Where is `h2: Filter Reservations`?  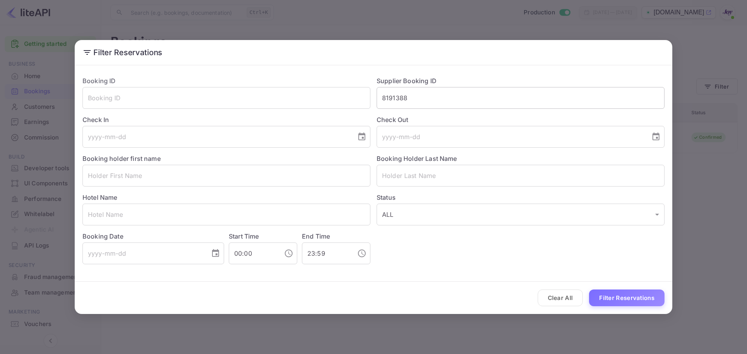
h2: Filter Reservations is located at coordinates (373, 53).